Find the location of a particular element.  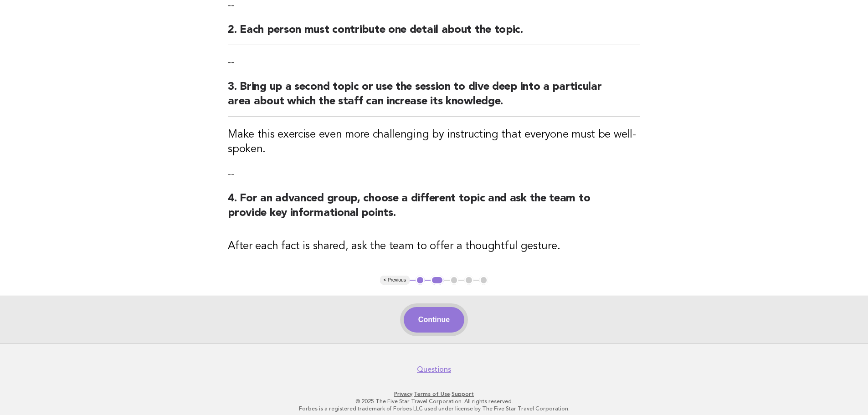

h2: 2. Each person must contribute one detail about the topic. is located at coordinates (434, 34).